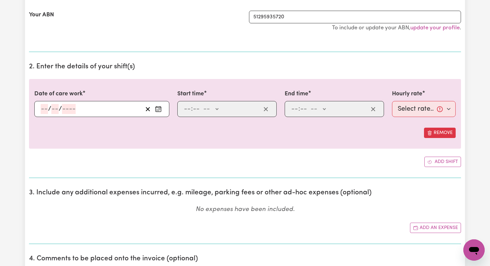 The height and width of the screenshot is (266, 490). Describe the element at coordinates (245, 193) in the screenshot. I see `h2: 3. Include any additional expenses incurred, e.g. mileage, parking fees or other ad-hoc expenses ...` at that location.